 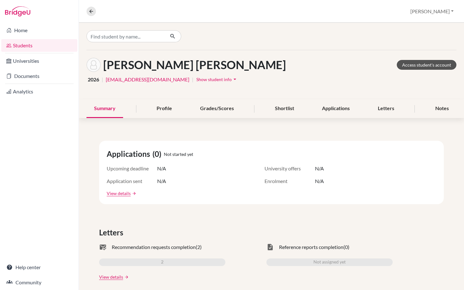 What do you see at coordinates (441, 108) in the screenshot?
I see `div: Notes` at bounding box center [441, 108].